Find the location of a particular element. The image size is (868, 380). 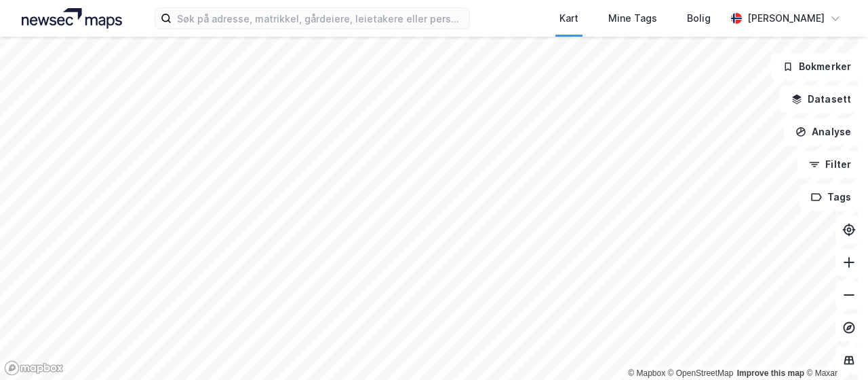

button: Bokmerker is located at coordinates (817, 66).